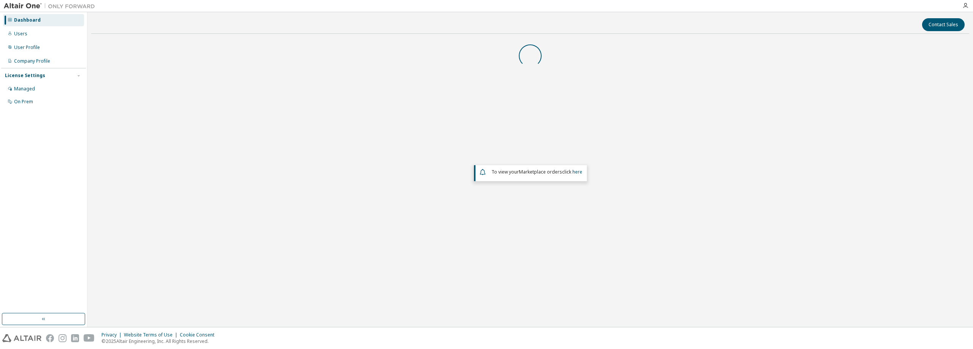 The image size is (973, 349). Describe the element at coordinates (75, 338) in the screenshot. I see `img: linkedin.svg` at that location.